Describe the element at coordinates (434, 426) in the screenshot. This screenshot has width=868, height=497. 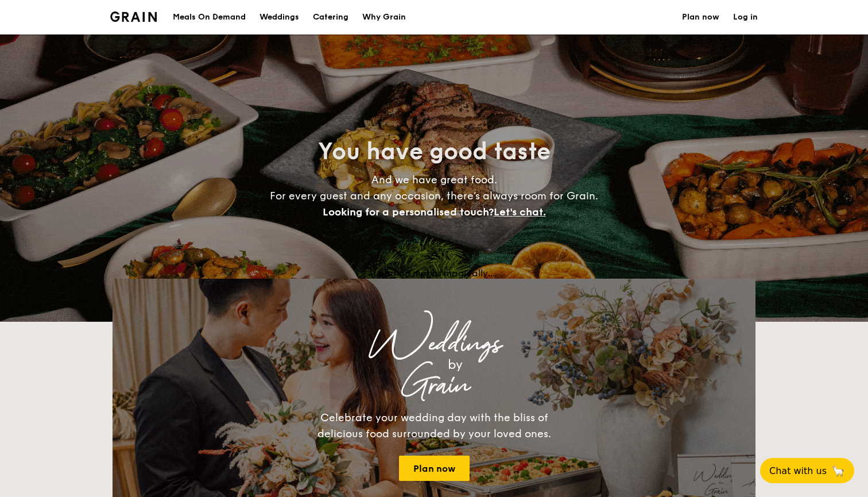
I see `div: Celebrate your wedding day with the bliss of delicious food surrounded by your loved ones.` at that location.